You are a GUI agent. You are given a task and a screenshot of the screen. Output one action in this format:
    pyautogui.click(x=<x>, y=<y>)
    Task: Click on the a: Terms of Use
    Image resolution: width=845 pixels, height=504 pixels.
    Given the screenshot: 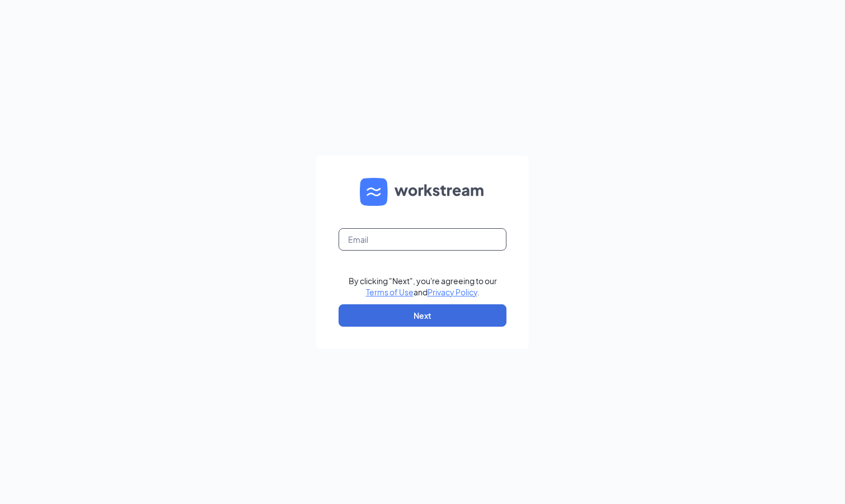 What is the action you would take?
    pyautogui.click(x=390, y=292)
    